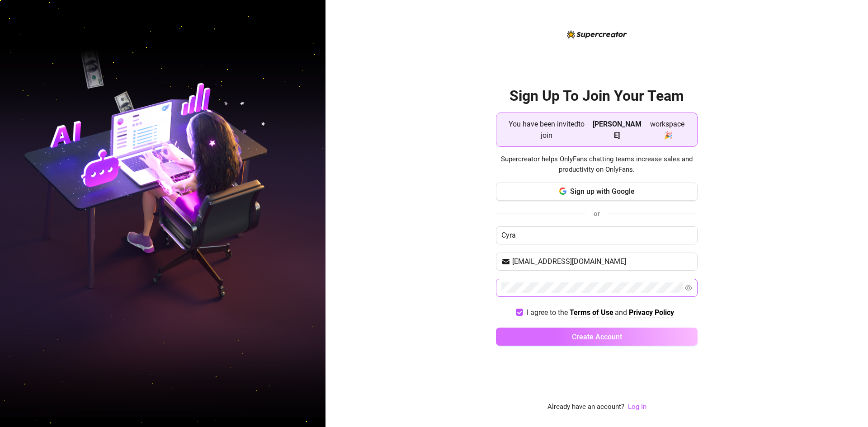 The image size is (868, 427). What do you see at coordinates (652, 312) in the screenshot?
I see `strong: Privacy Policy` at bounding box center [652, 312].